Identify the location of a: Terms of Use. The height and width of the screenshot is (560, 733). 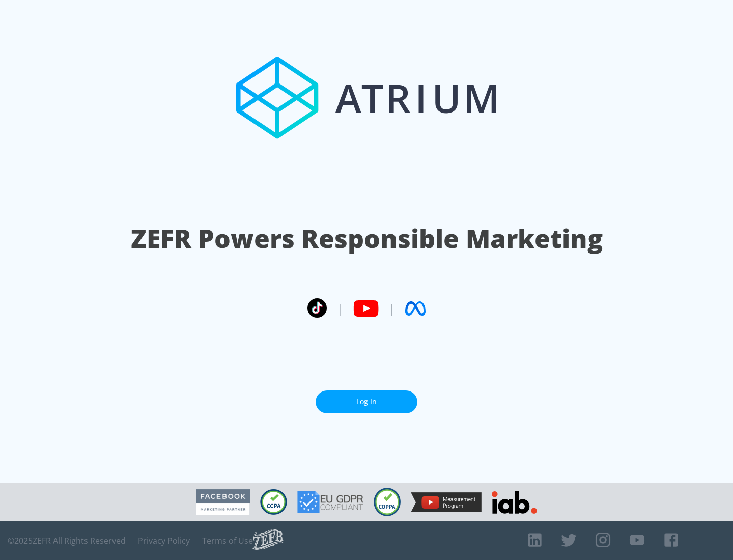
(228, 540).